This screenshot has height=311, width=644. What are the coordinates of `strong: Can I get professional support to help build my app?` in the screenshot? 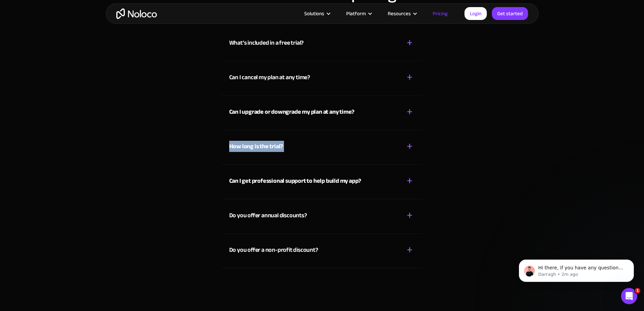 It's located at (295, 180).